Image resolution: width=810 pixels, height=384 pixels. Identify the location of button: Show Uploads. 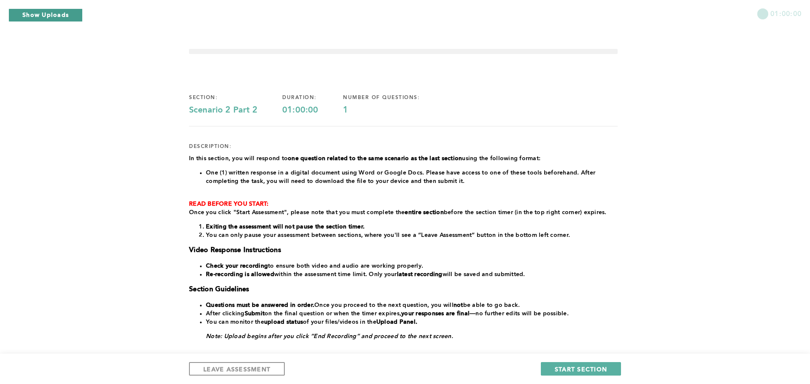
(46, 15).